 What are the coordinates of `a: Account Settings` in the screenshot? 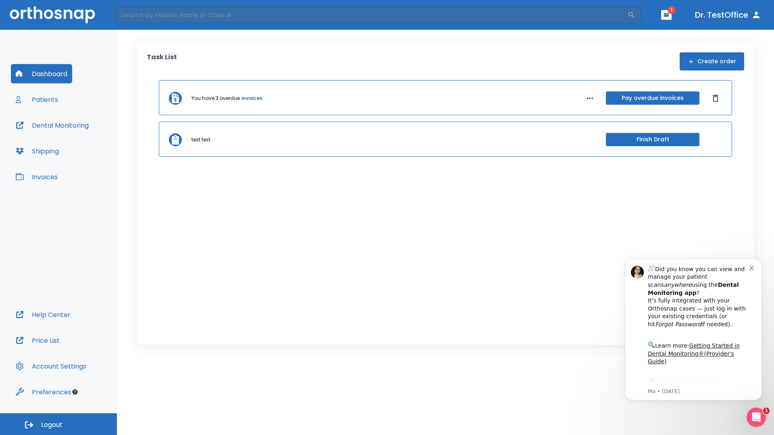 It's located at (51, 366).